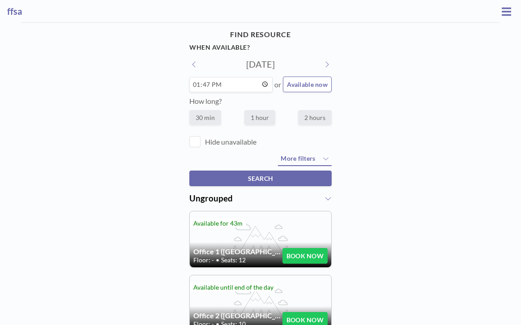  Describe the element at coordinates (205, 117) in the screenshot. I see `label: 30 min` at that location.